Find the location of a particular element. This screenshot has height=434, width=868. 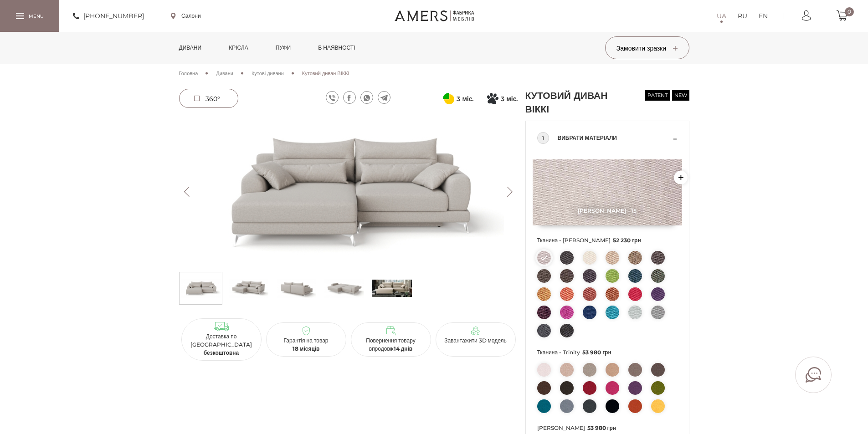

span: Головна is located at coordinates (189, 73).